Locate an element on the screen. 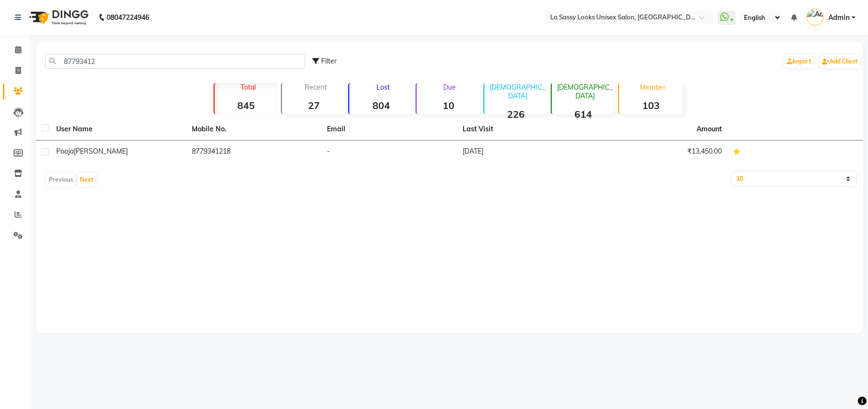 The height and width of the screenshot is (409, 868). th: Last Visit is located at coordinates (525, 129).